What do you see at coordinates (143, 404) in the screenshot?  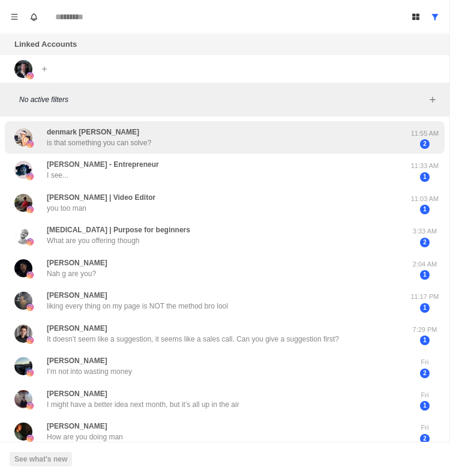 I see `p: I might have a better idea next month, but it’s all up in the air` at bounding box center [143, 404].